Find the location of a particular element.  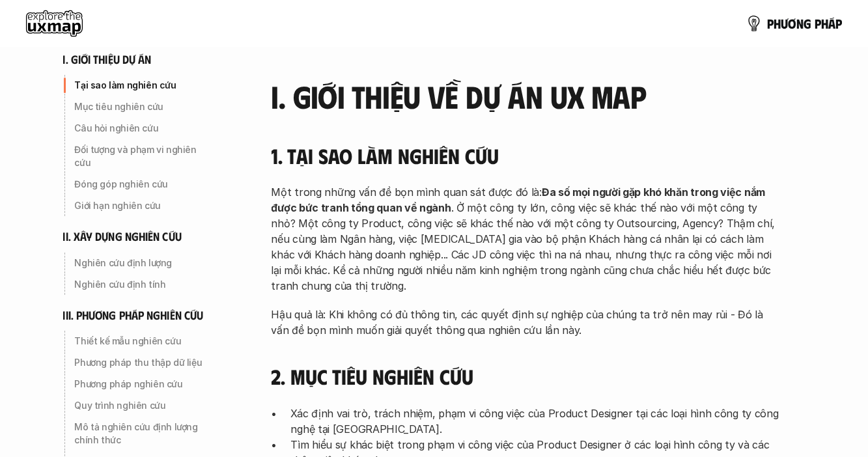

a: Mục tiêu nghiên cứu is located at coordinates (141, 107).